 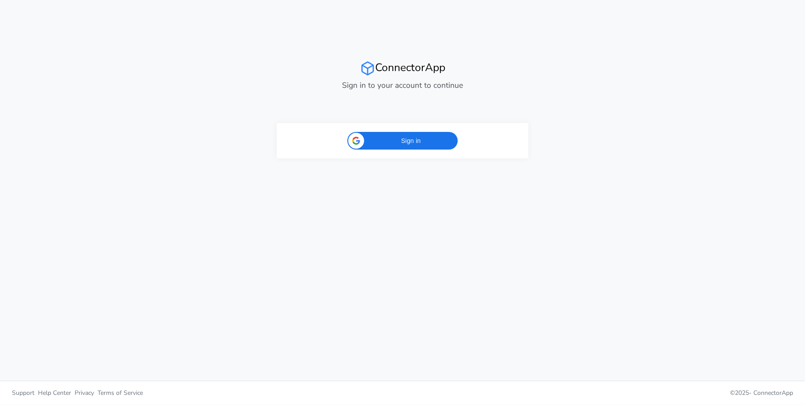 What do you see at coordinates (54, 393) in the screenshot?
I see `span: Help Center` at bounding box center [54, 393].